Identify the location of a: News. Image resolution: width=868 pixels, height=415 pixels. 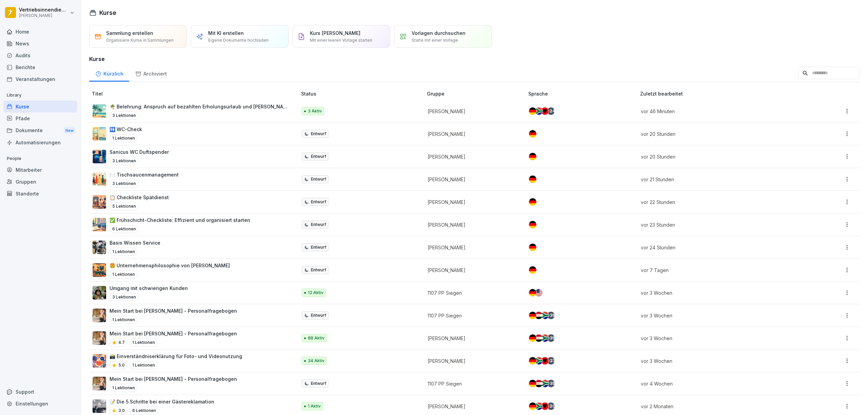
(40, 43).